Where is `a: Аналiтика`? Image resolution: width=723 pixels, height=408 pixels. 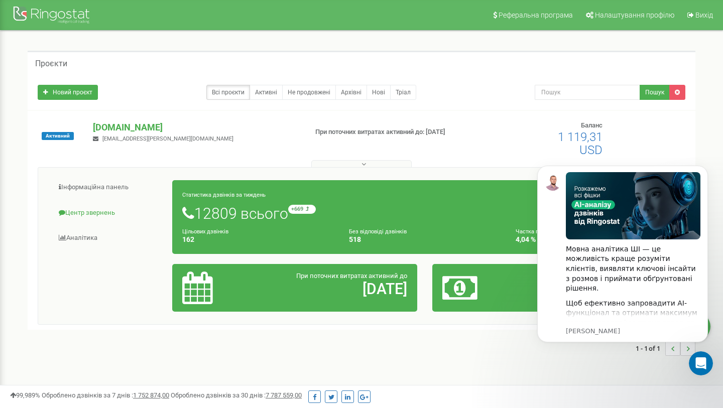
a: Аналiтика is located at coordinates (109, 238).